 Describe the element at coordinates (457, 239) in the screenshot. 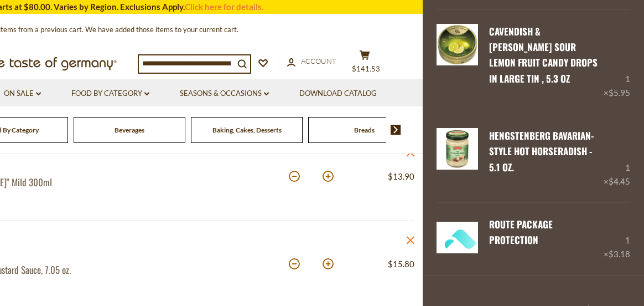

I see `a: Green Package Protection` at that location.